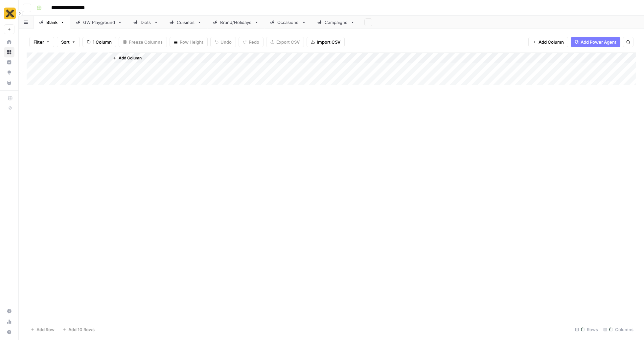  I want to click on img: CookUnity Logo, so click(10, 13).